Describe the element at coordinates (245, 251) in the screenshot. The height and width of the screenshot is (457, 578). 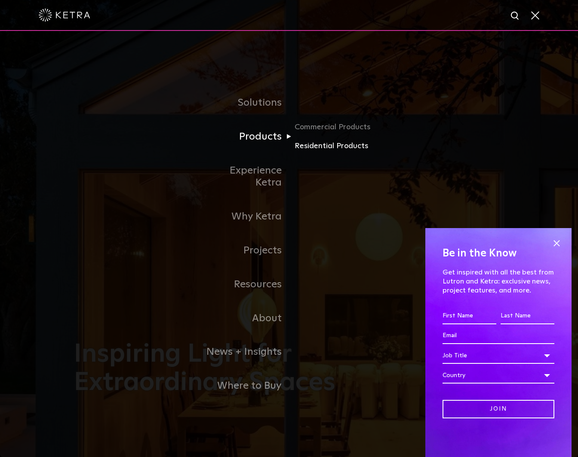
I see `a: Projects` at that location.